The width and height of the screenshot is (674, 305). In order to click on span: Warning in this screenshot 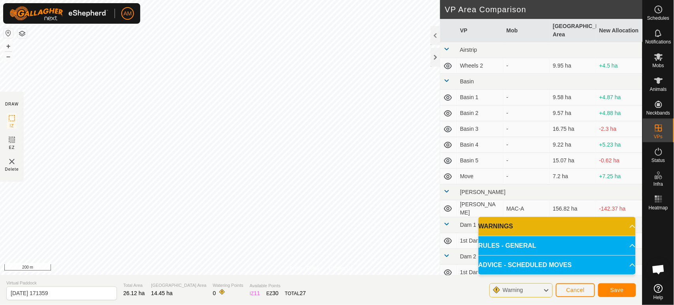, I will do `click(513, 290)`.